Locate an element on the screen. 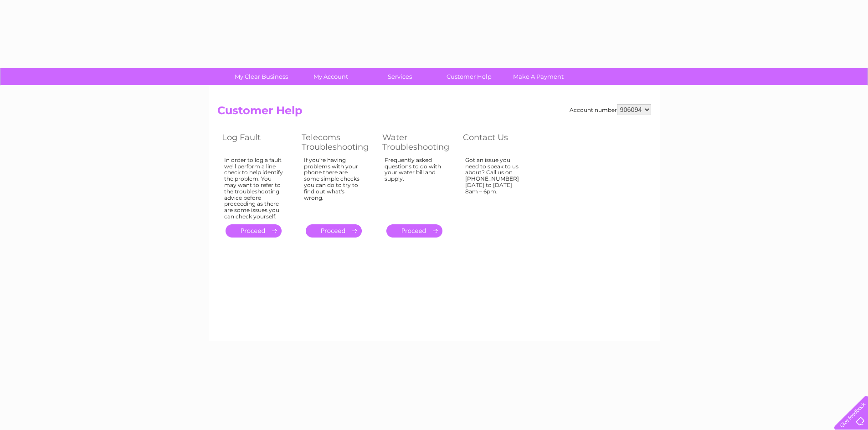 The image size is (868, 430). a: Services is located at coordinates (400, 77).